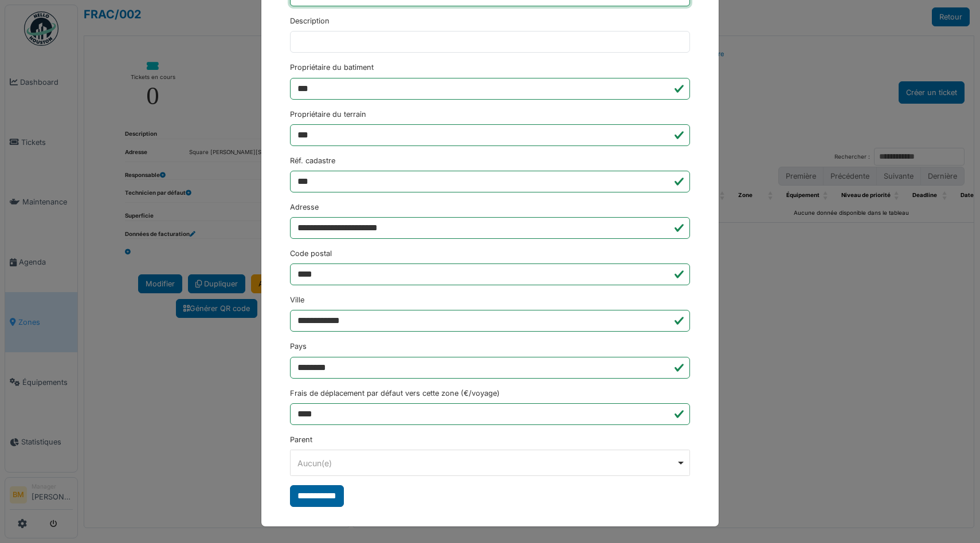  What do you see at coordinates (486, 463) in the screenshot?
I see `div: Aucun(e)` at bounding box center [486, 463].